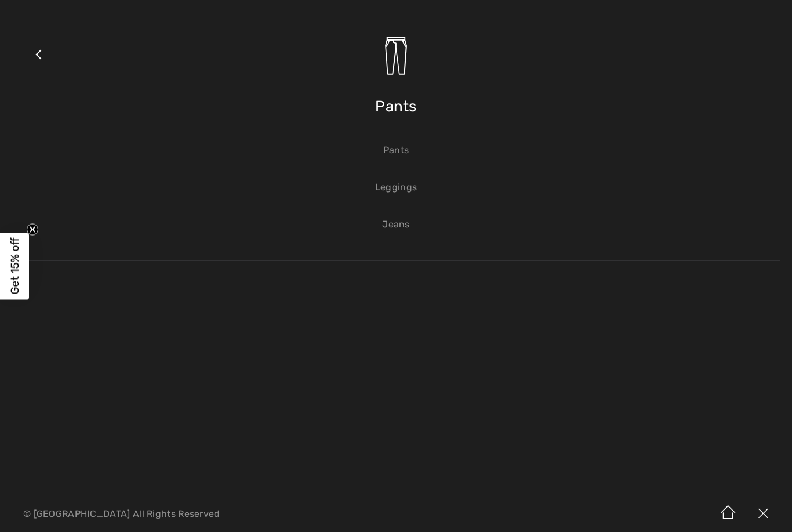 Image resolution: width=792 pixels, height=532 pixels. What do you see at coordinates (764, 514) in the screenshot?
I see `img: X` at bounding box center [764, 514].